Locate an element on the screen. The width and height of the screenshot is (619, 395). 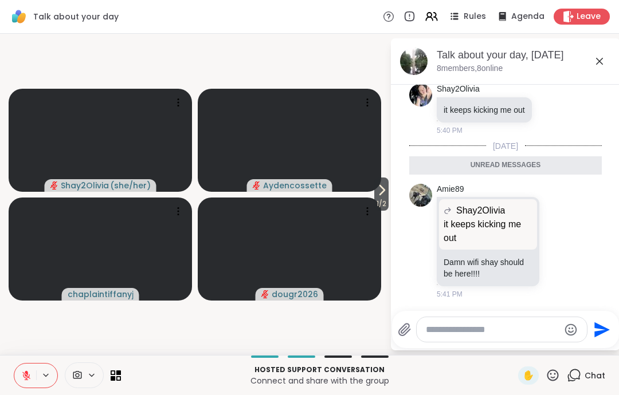
img: ShareWell Logomark is located at coordinates (19, 17).